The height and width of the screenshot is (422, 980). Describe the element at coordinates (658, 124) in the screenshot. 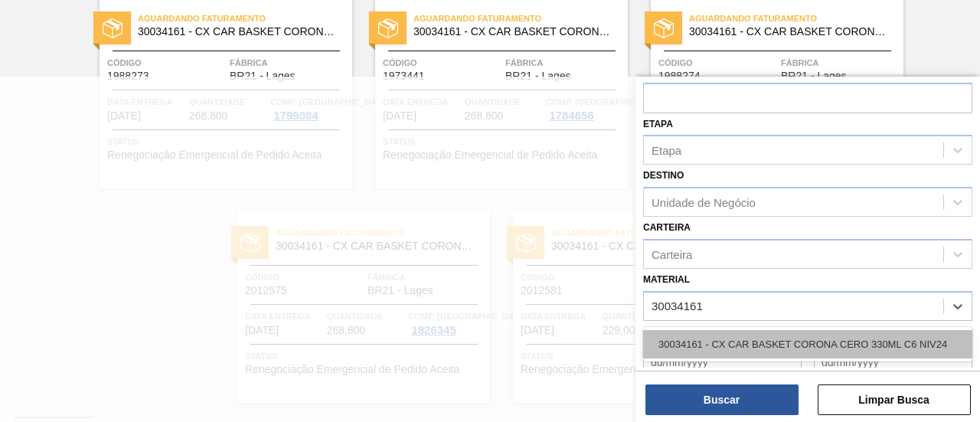

I see `label: Etapa` at that location.